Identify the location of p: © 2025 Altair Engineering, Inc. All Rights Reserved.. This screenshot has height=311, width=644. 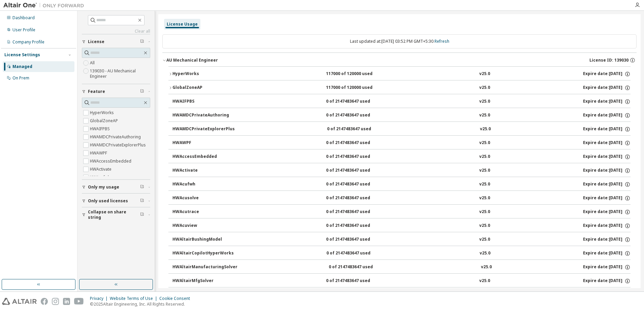
(142, 304).